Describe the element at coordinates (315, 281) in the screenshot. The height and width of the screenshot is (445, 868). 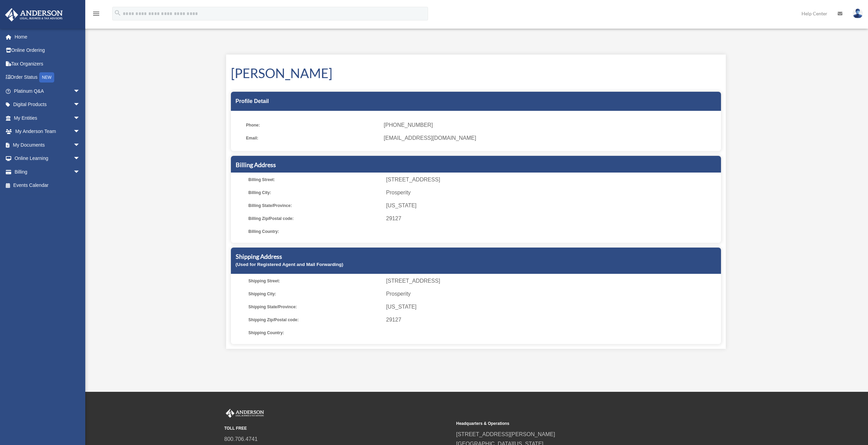
I see `span: Shipping Street:` at that location.